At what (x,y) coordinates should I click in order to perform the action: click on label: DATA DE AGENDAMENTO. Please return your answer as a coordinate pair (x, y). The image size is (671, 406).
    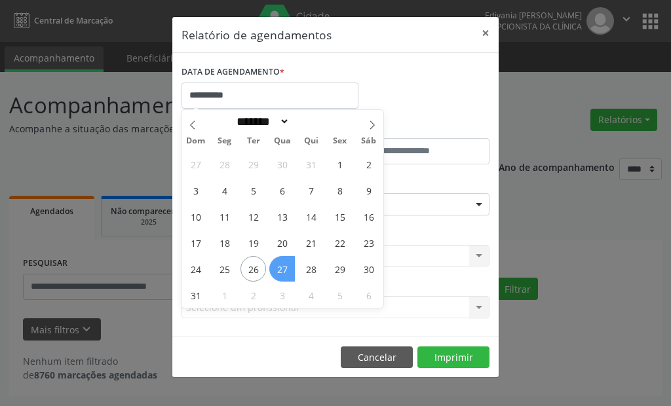
    Looking at the image, I should click on (232, 72).